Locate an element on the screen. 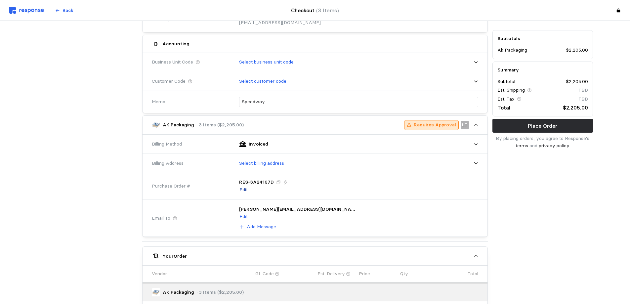 The height and width of the screenshot is (304, 630). p: Est. Shipping is located at coordinates (511, 91).